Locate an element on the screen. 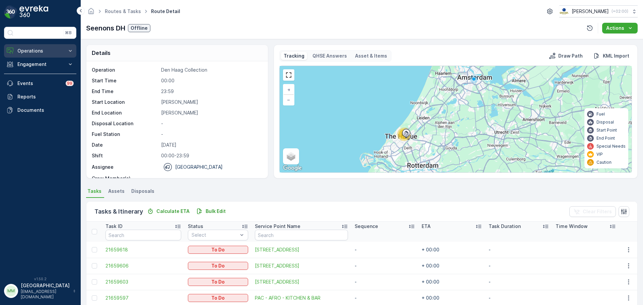 The width and height of the screenshot is (643, 305). p: Seenons DH is located at coordinates (105, 28).